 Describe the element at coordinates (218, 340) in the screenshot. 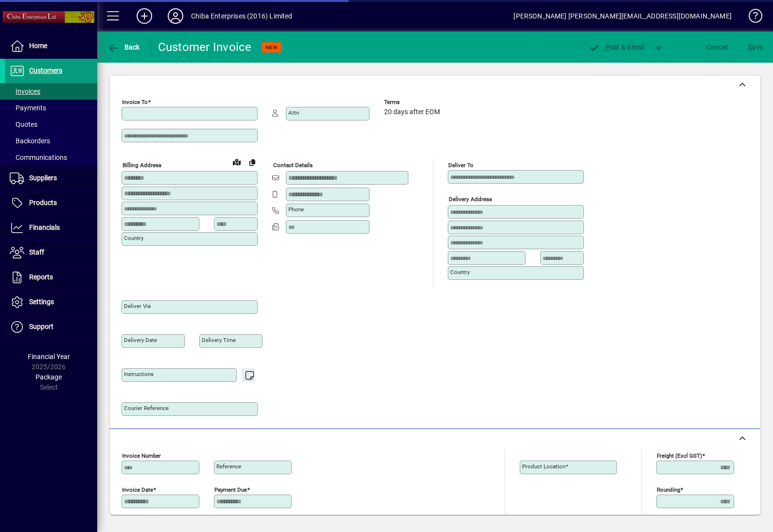

I see `mat-label: Delivery time` at that location.